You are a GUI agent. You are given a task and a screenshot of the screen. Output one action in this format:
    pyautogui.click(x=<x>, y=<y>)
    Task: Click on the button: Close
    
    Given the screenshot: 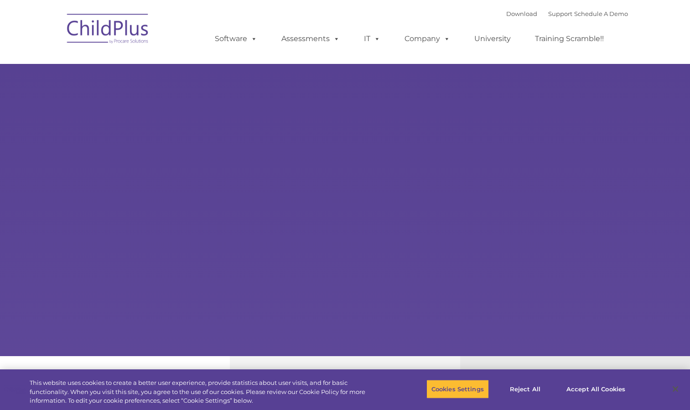 What is the action you would take?
    pyautogui.click(x=676, y=389)
    